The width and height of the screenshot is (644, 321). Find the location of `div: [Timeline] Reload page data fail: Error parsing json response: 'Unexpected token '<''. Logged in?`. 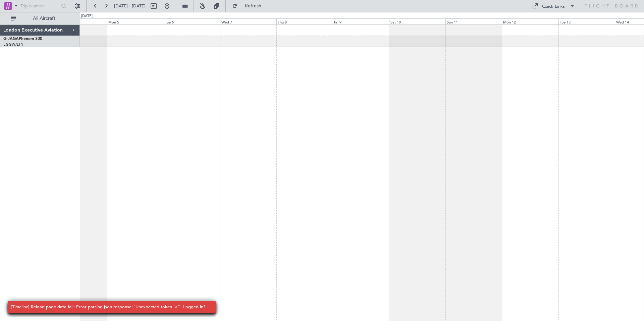

div: [Timeline] Reload page data fail: Error parsing json response: 'Unexpected token '<''. Logged in? is located at coordinates (108, 307).